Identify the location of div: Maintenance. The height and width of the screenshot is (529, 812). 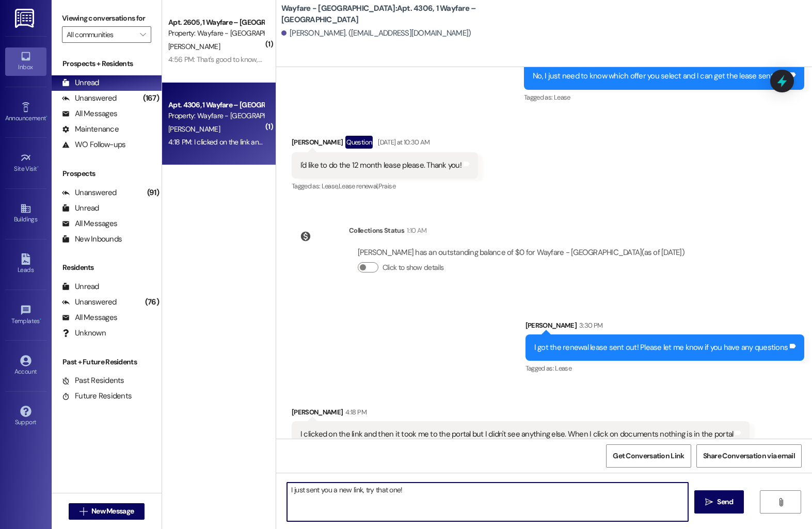
(91, 129).